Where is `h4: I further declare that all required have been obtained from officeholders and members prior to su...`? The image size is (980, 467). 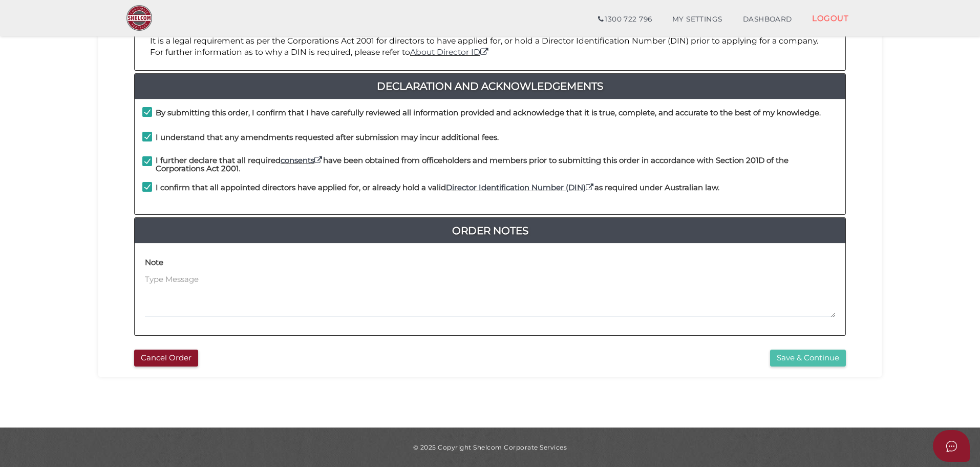
h4: I further declare that all required have been obtained from officeholders and members prior to su... is located at coordinates (497, 164).